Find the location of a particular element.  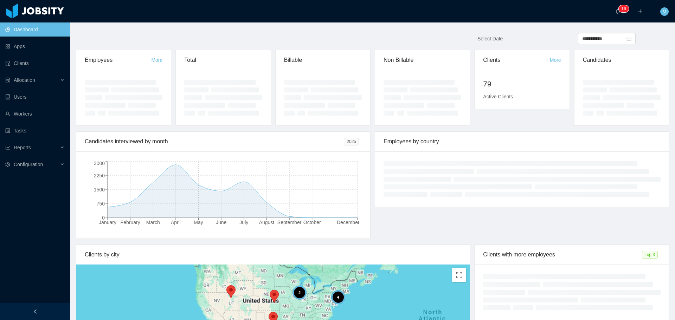

a: icon: auditClients is located at coordinates (35, 63).